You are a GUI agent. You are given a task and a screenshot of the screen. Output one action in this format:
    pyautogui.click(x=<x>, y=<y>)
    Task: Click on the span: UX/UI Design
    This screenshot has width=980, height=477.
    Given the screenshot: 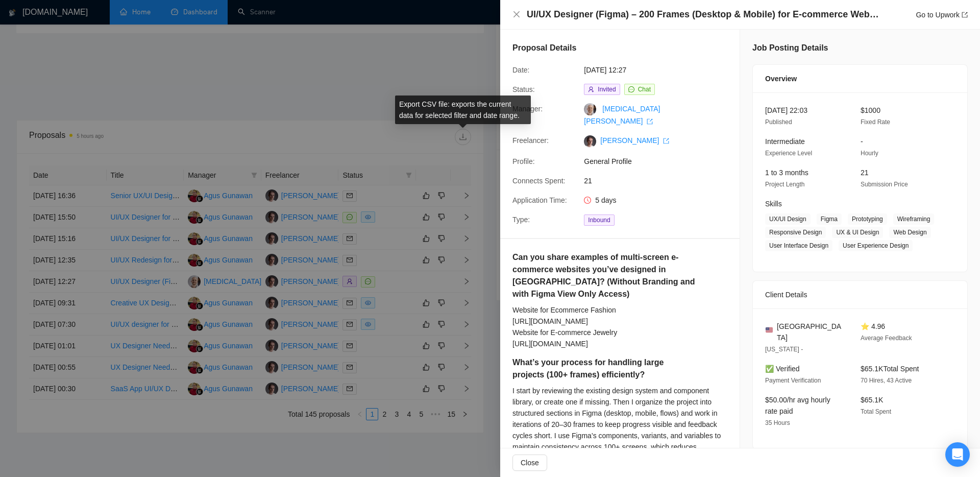 What is the action you would take?
    pyautogui.click(x=788, y=219)
    